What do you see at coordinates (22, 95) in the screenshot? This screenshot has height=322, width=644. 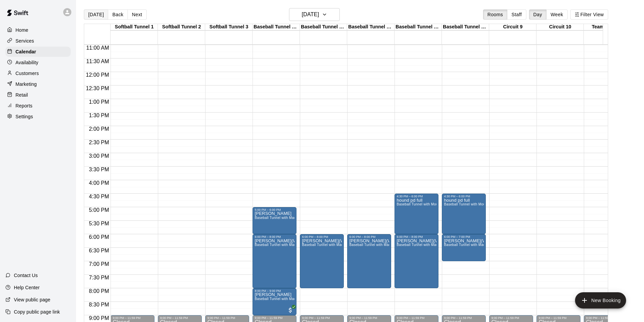 I see `p: Retail` at bounding box center [22, 95].